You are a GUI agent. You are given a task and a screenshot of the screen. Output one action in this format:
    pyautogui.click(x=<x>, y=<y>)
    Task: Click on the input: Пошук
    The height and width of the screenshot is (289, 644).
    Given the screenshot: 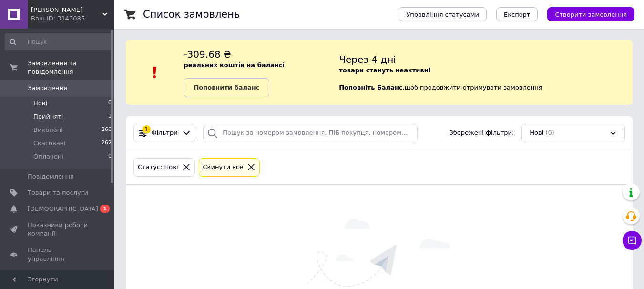 What is the action you would take?
    pyautogui.click(x=59, y=42)
    